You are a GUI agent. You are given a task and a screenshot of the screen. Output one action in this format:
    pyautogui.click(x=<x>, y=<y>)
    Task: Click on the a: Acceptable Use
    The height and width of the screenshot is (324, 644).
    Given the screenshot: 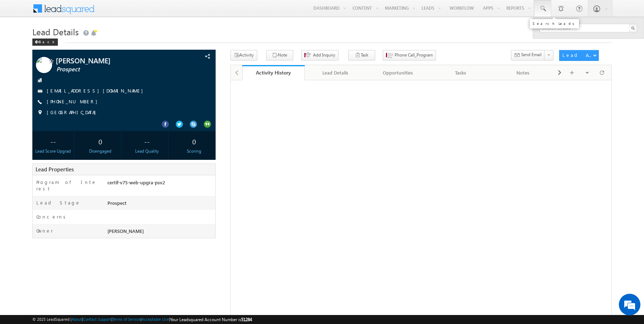 What is the action you would take?
    pyautogui.click(x=155, y=318)
    